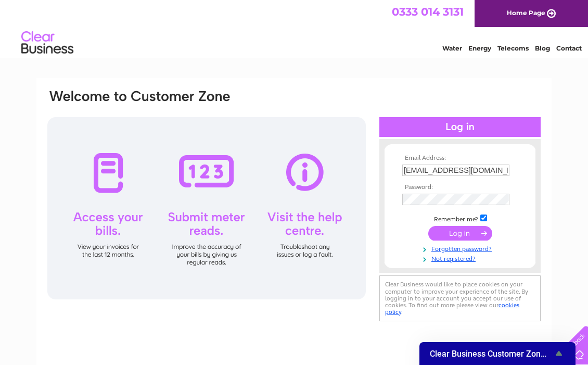 The width and height of the screenshot is (588, 365). What do you see at coordinates (460, 158) in the screenshot?
I see `th: Email Address:` at bounding box center [460, 158].